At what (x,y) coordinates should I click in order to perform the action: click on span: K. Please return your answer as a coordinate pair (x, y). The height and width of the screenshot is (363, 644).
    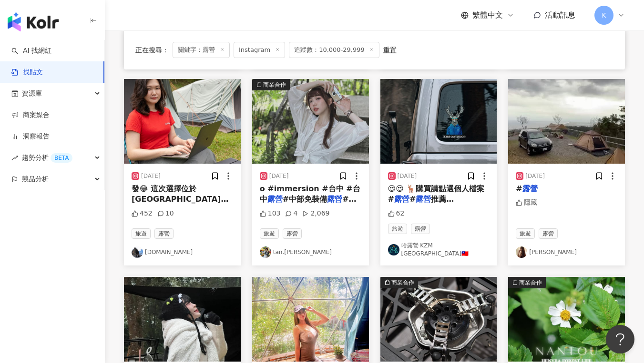
    Looking at the image, I should click on (603, 15).